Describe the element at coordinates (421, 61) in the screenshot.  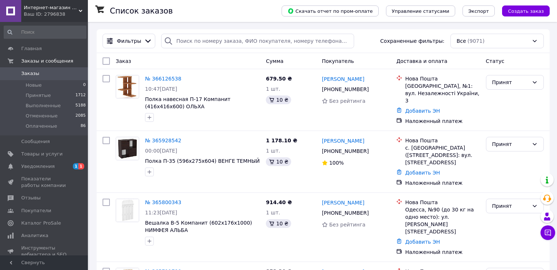
I see `span: Доставка и оплата` at that location.